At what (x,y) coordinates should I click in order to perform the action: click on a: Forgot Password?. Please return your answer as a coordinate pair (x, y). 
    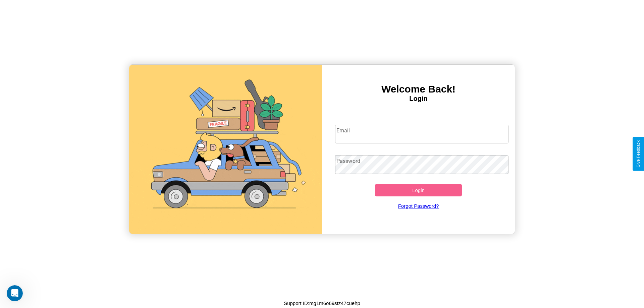
    Looking at the image, I should click on (419, 206).